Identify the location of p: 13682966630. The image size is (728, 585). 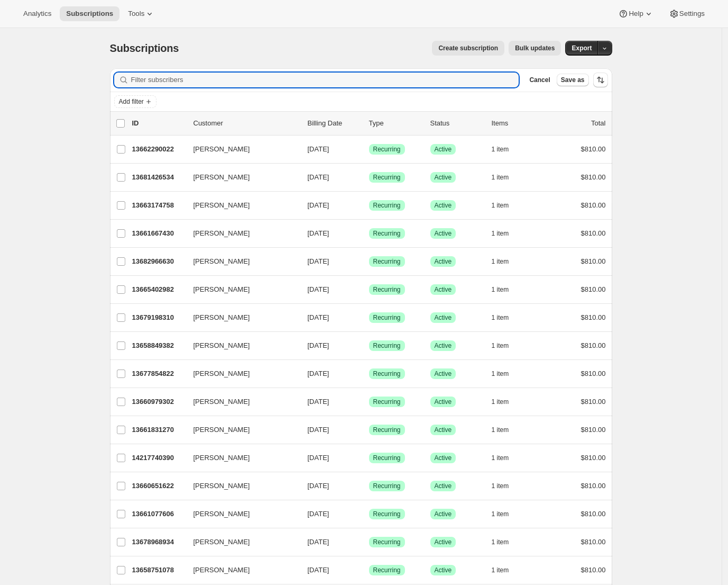
(159, 261).